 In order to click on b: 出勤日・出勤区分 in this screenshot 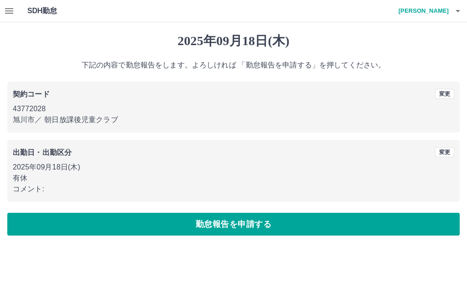, I will do `click(42, 152)`.